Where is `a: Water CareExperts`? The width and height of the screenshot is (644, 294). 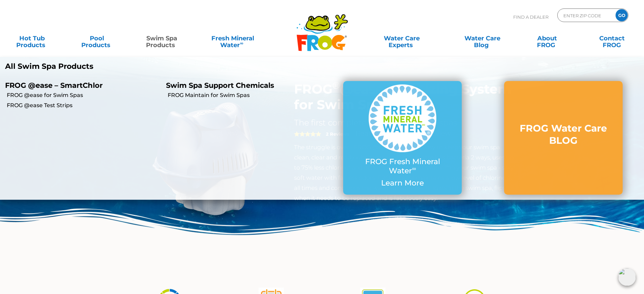 a: Water CareExperts is located at coordinates (402, 38).